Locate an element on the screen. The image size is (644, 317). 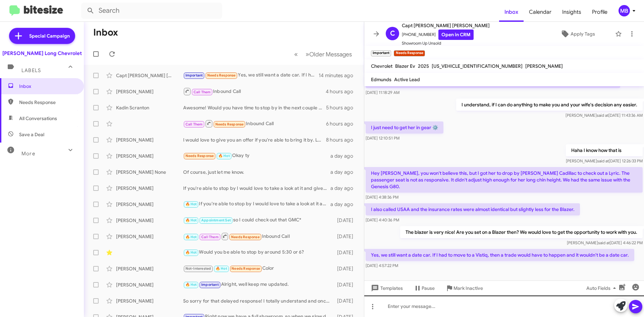
div: Alright, well keep me updated. is located at coordinates (258, 285).